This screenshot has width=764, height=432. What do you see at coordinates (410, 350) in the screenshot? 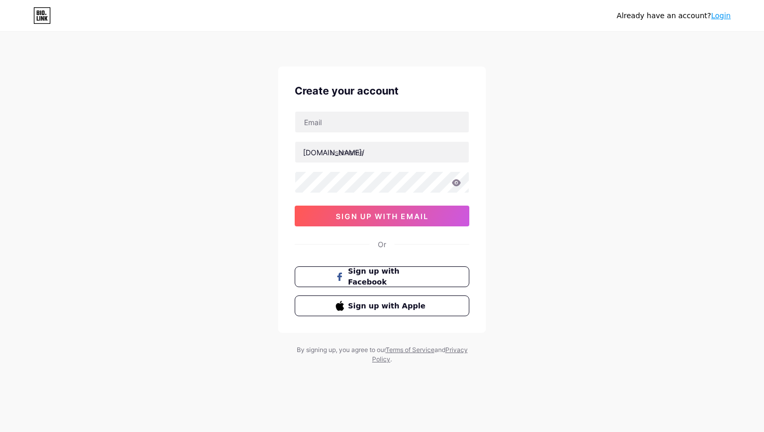
I see `a: Terms of Service` at bounding box center [410, 350].